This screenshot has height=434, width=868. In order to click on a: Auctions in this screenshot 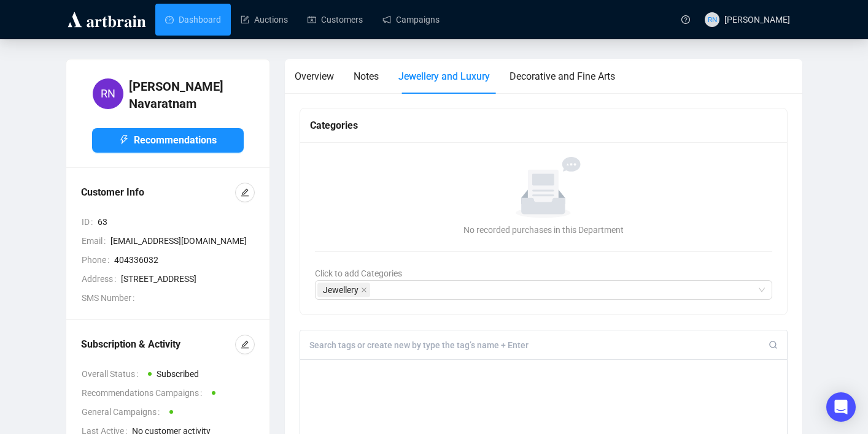, I will do `click(264, 20)`.